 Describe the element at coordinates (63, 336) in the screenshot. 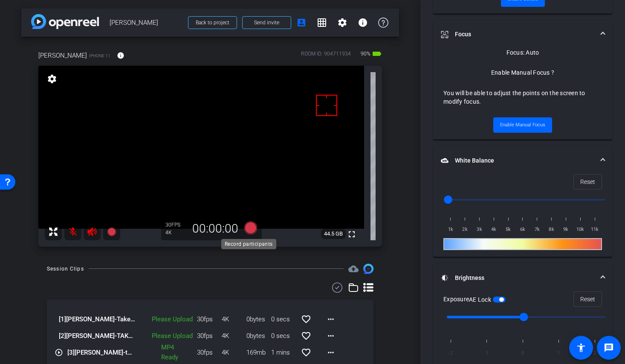

I see `span: [2]` at that location.